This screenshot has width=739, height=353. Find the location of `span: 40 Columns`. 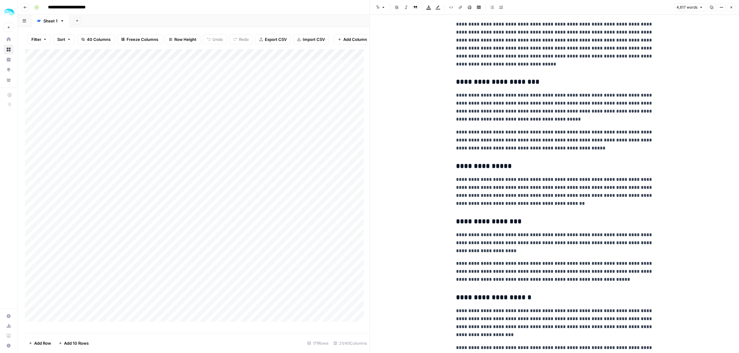

span: 40 Columns is located at coordinates (99, 39).